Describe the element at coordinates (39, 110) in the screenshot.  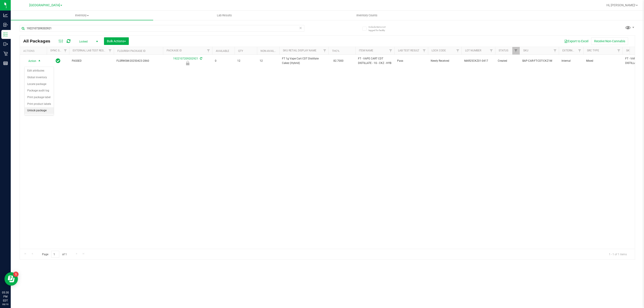
I see `li: Unlock package` at that location.